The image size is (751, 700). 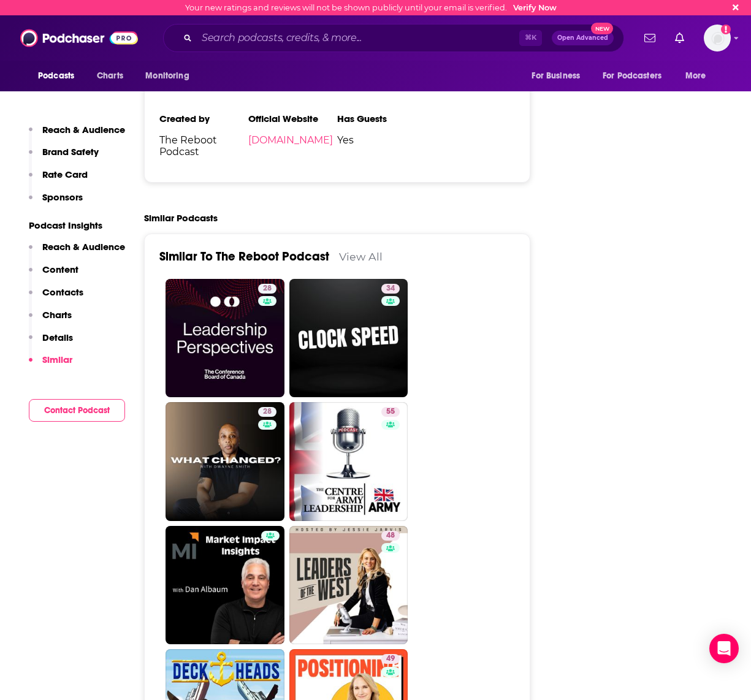 I want to click on span: Podcasts, so click(x=56, y=76).